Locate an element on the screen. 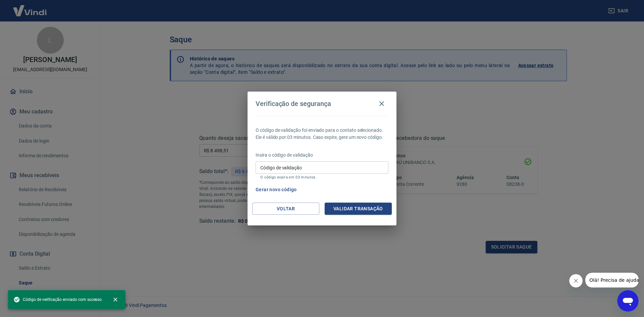  p: Insira o código de validação is located at coordinates (322, 155).